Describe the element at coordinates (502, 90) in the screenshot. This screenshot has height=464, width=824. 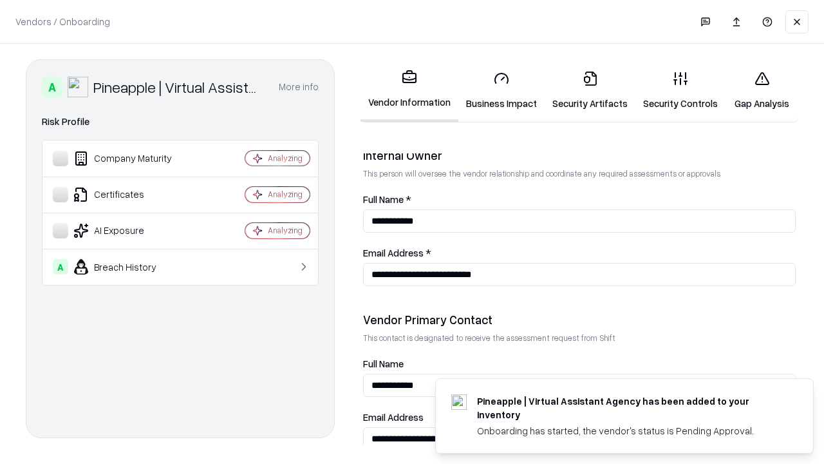
I see `a: Business Impact` at that location.